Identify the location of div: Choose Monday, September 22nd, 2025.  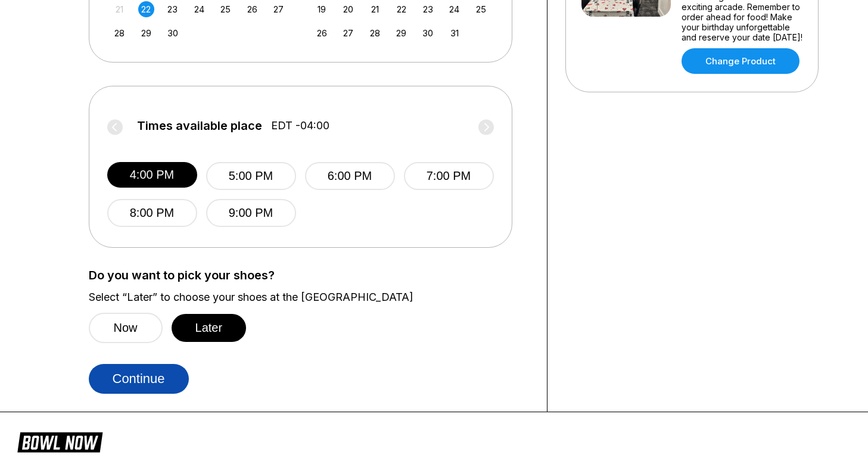
(146, 9).